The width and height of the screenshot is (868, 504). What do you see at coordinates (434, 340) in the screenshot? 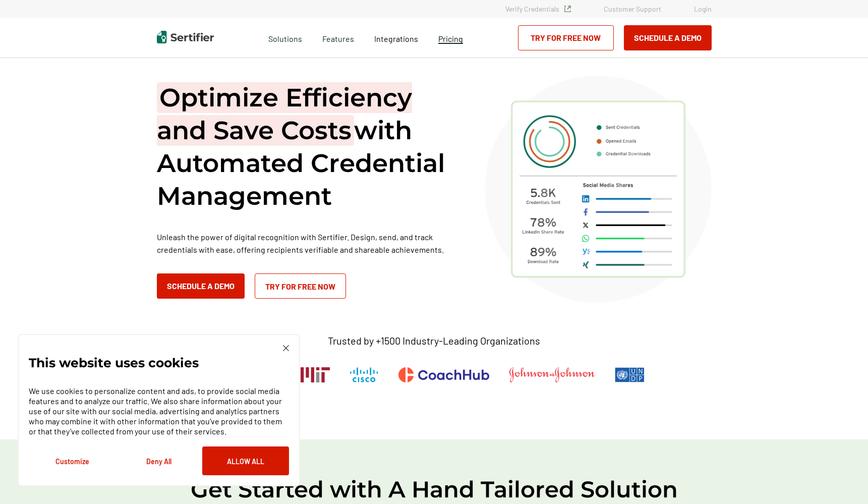
I see `p: Trusted by +1500 Industry-Leading Organizations` at bounding box center [434, 340].